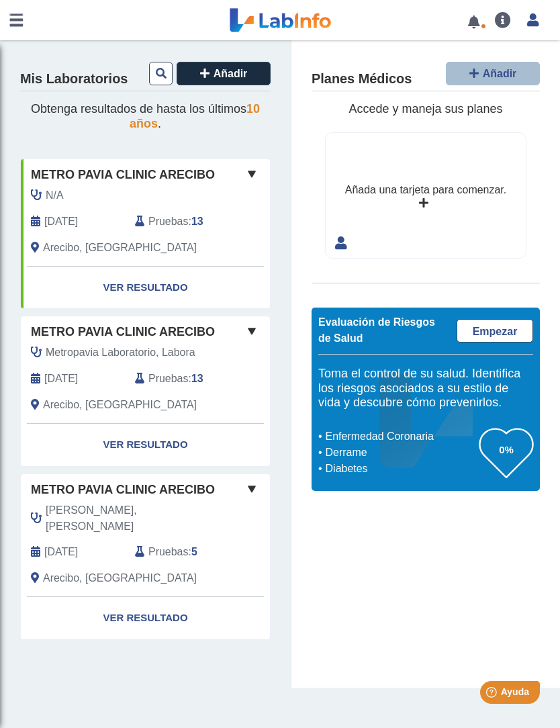 The image size is (560, 728). What do you see at coordinates (74, 16) in the screenshot?
I see `span: Ayuda` at bounding box center [74, 16].